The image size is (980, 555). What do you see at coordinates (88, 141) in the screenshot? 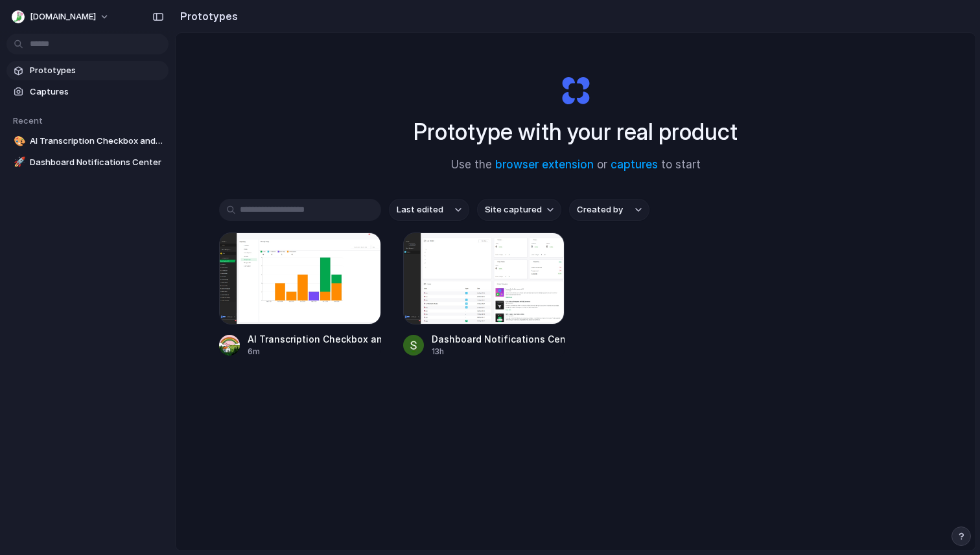
I see `a: 🎨AI Transcription Checkbox and Graph Bars` at bounding box center [88, 141].